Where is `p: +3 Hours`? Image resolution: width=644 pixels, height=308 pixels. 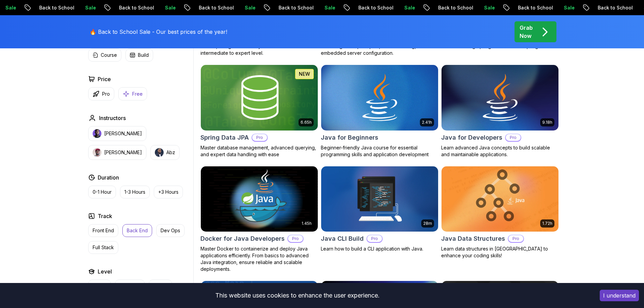
p: +3 Hours is located at coordinates (169, 192).